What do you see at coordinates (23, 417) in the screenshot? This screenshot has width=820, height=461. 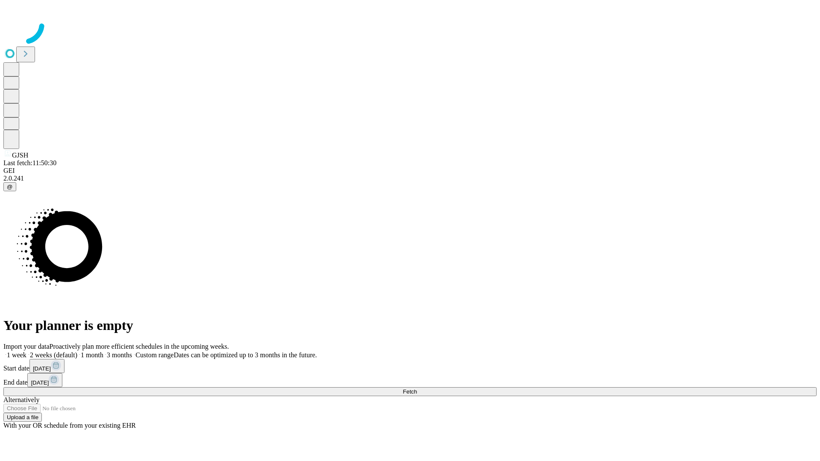 I see `button: Upload a file` at bounding box center [23, 417].